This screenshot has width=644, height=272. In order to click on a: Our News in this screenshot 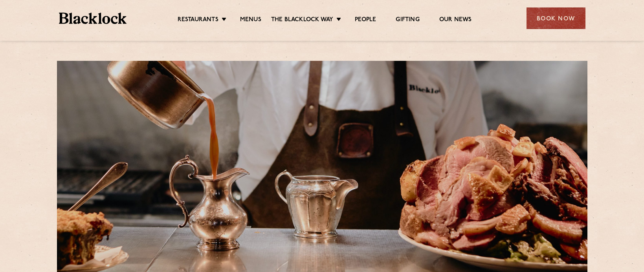, I will do `click(455, 20)`.